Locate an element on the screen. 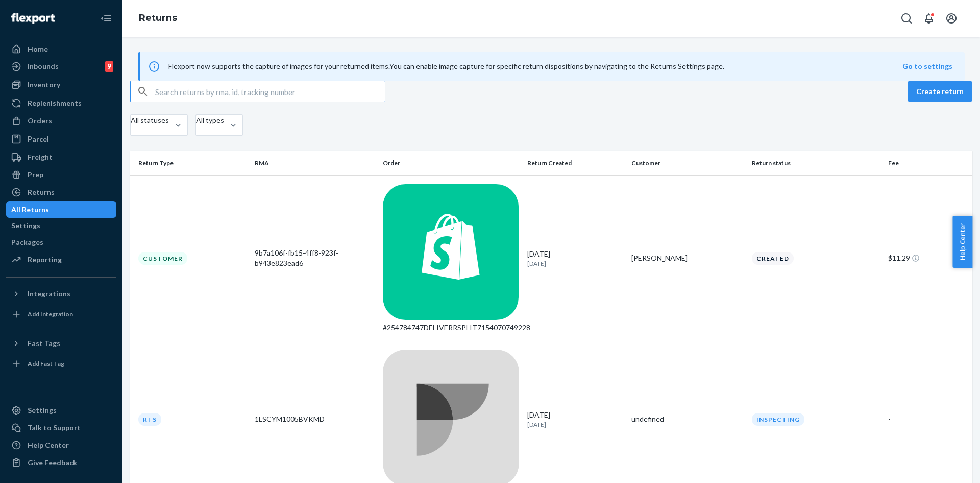  td: $11.29 is located at coordinates (928, 258).